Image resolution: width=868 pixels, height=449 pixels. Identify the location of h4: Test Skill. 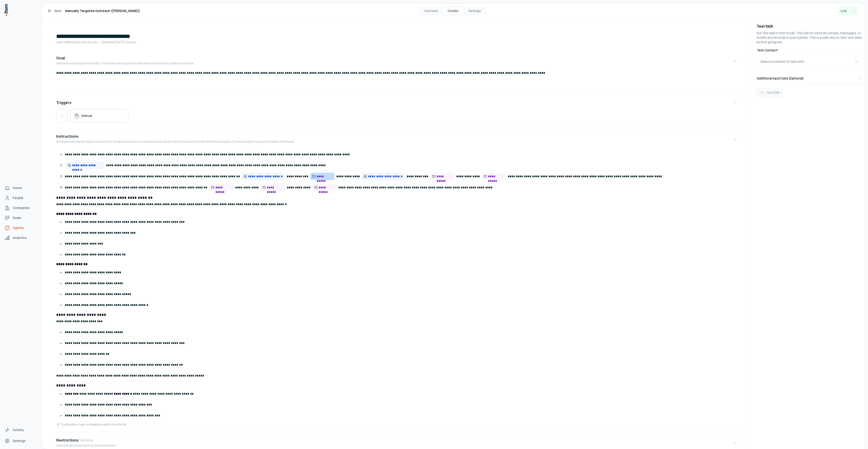
(809, 26).